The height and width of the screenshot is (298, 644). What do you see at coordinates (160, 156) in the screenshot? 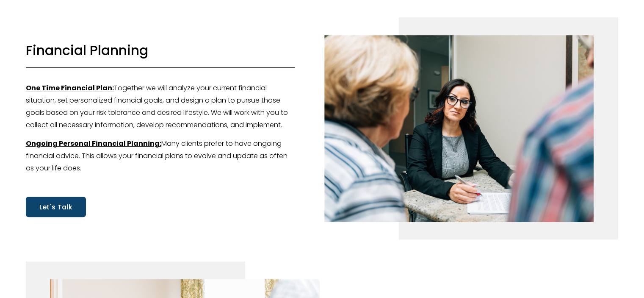
I see `p: Many clients prefer to have ongoing financial advice. This allows your financial plans to evolve ...` at bounding box center [160, 156].